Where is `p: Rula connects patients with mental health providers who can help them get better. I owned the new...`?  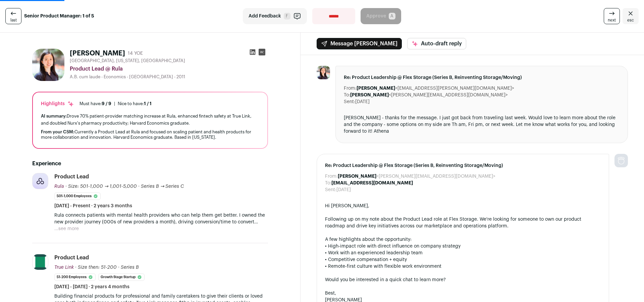
p: Rula connects patients with mental health providers who can help them get better. I owned the new... is located at coordinates (161, 219).